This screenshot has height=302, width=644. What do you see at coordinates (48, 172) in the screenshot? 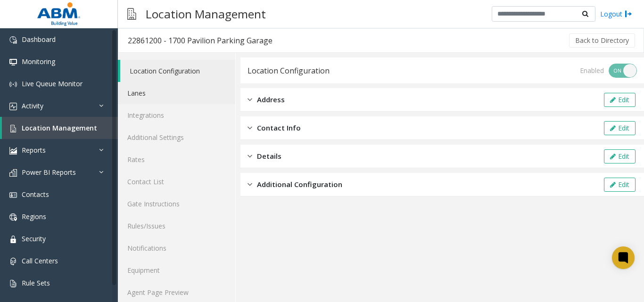
I see `span: Power BI Reports` at bounding box center [48, 172].